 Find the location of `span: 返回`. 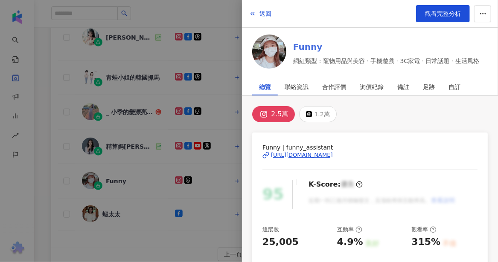

span: 返回 is located at coordinates (265, 14).